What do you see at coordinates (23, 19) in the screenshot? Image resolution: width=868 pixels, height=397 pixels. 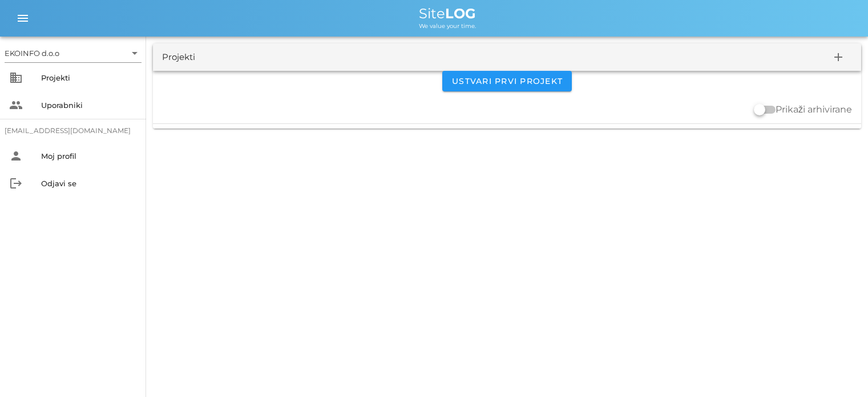 I see `i: menu` at bounding box center [23, 19].